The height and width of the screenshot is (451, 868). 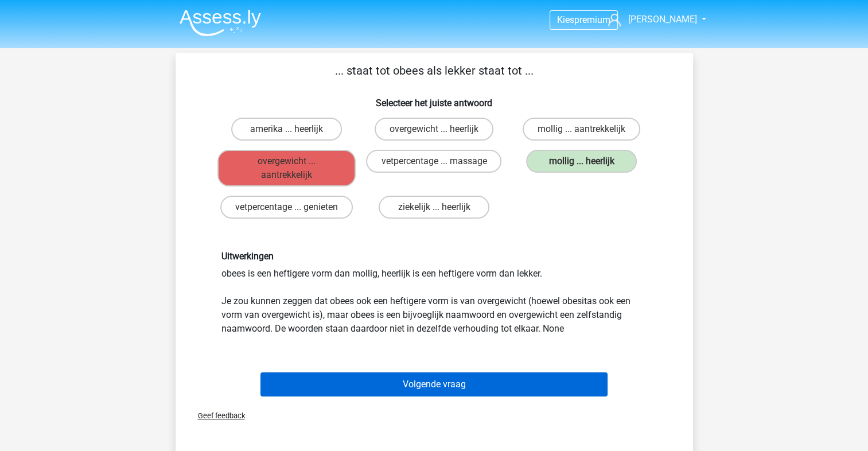 What do you see at coordinates (581, 129) in the screenshot?
I see `label: mollig ... aantrekkelijk` at bounding box center [581, 129].